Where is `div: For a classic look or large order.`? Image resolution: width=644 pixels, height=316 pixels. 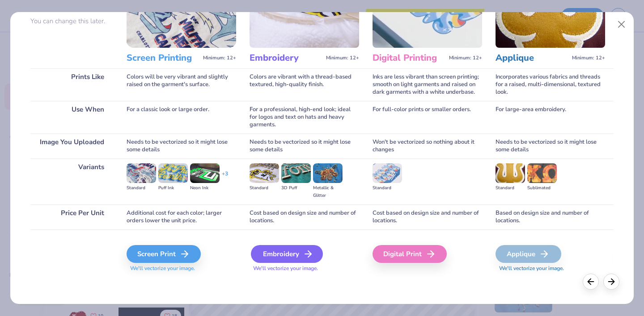 div: For a classic look or large order. is located at coordinates (181, 117).